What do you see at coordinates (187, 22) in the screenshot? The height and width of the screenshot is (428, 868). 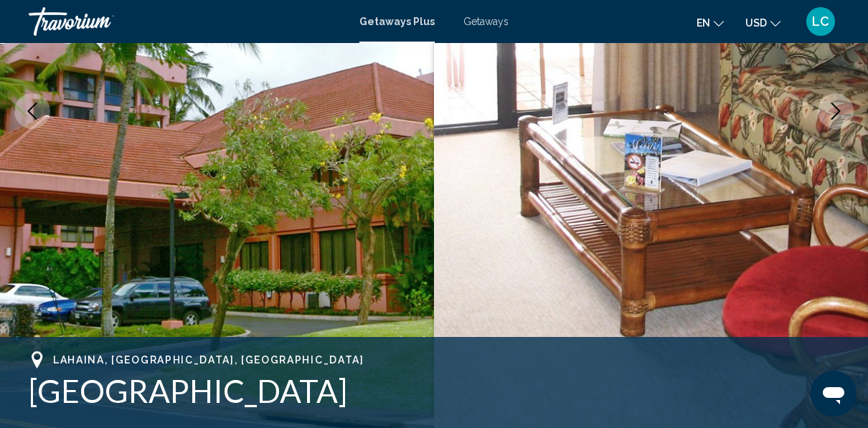 I see `a: Travorium` at bounding box center [187, 22].